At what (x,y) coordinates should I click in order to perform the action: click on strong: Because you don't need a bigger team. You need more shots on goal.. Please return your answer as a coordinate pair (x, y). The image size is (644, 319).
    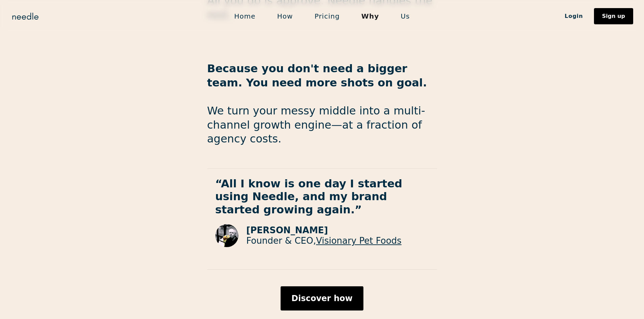
    Looking at the image, I should click on (317, 76).